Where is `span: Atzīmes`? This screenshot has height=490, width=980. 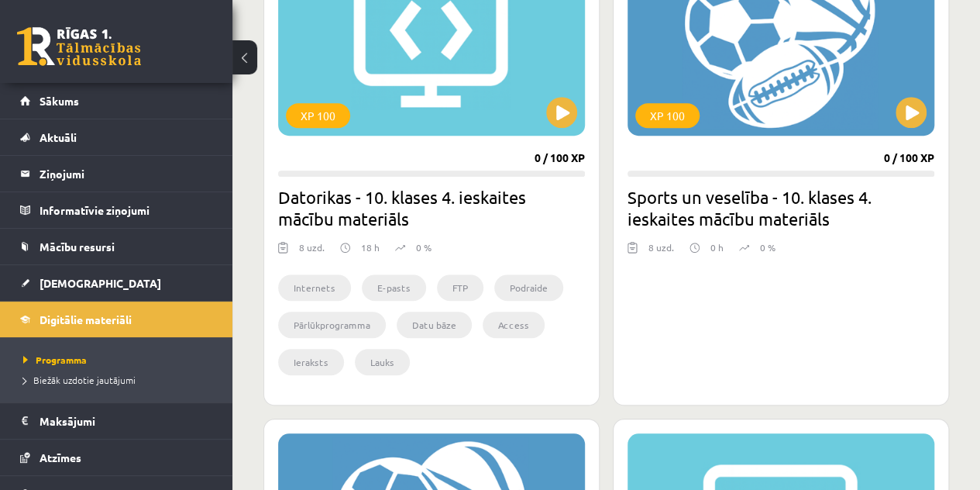
span: Atzīmes is located at coordinates (60, 457).